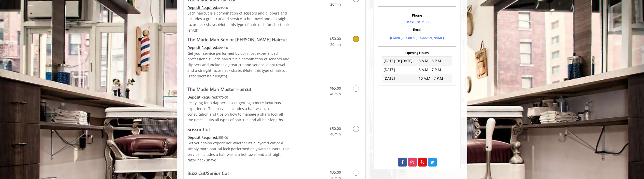 The image size is (644, 179). Describe the element at coordinates (239, 138) in the screenshot. I see `div: $55.00` at that location.